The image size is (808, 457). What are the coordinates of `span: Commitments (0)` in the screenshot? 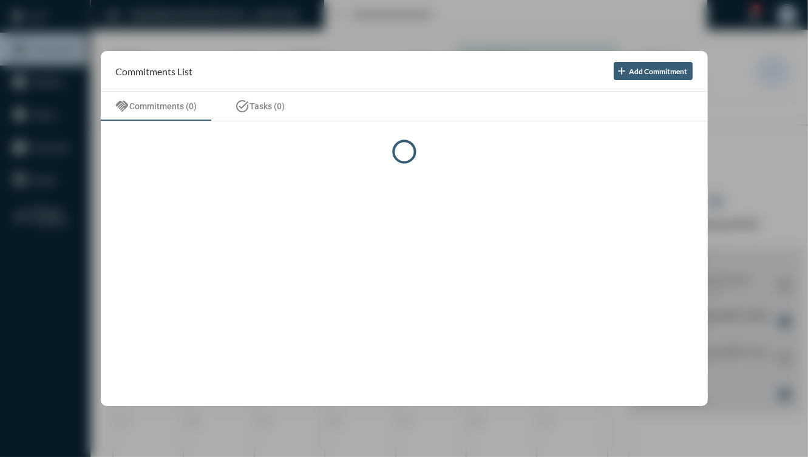 It's located at (163, 106).